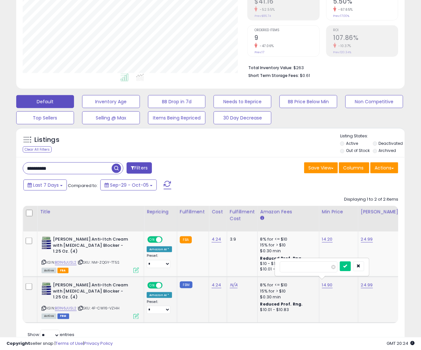 This screenshot has width=421, height=350. I want to click on h2: 9, so click(286, 38).